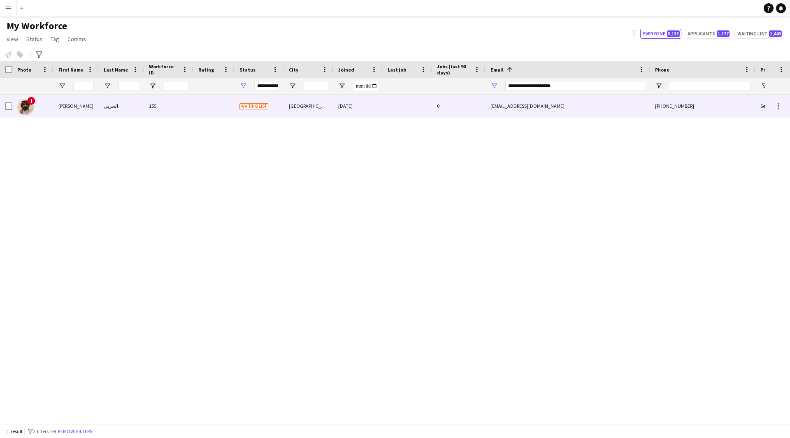  What do you see at coordinates (121, 106) in the screenshot?
I see `div: الحربي` at bounding box center [121, 106].